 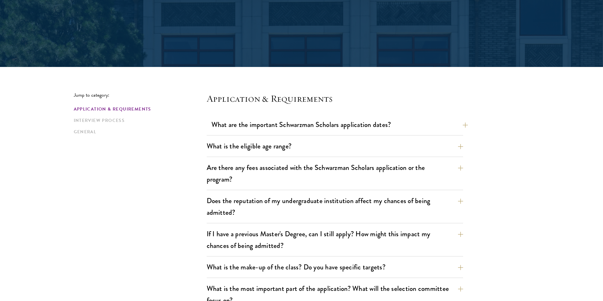 What do you see at coordinates (335, 146) in the screenshot?
I see `button: What is the eligible age range?` at bounding box center [335, 146].